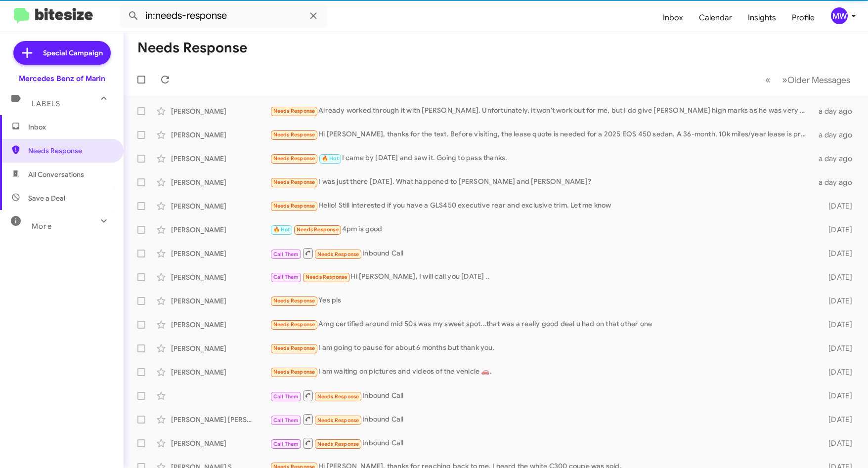 The height and width of the screenshot is (468, 868). What do you see at coordinates (762, 18) in the screenshot?
I see `span: Insights` at bounding box center [762, 18].